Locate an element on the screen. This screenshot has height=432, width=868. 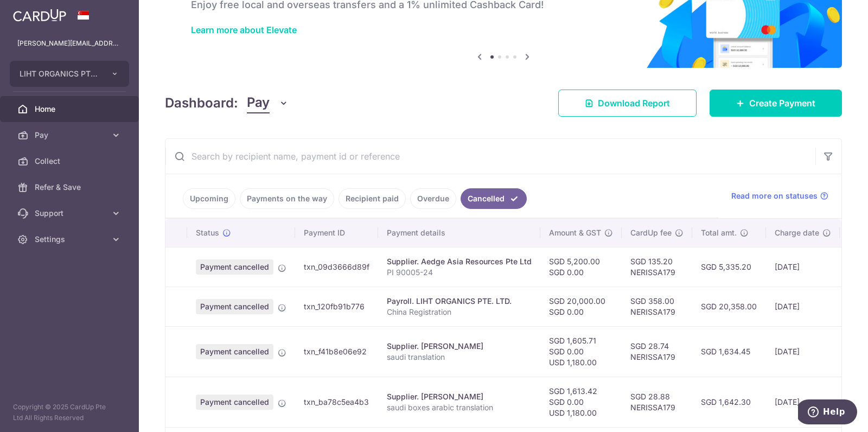
td: SGD 20,000.00 SGD 0.00 is located at coordinates (581, 306).